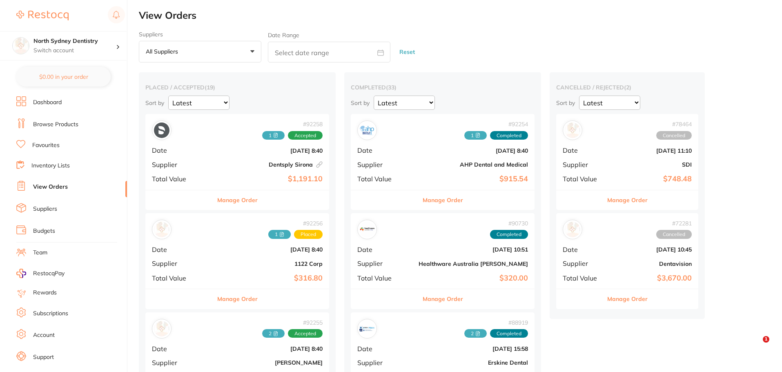 The width and height of the screenshot is (782, 372). What do you see at coordinates (45, 293) in the screenshot?
I see `a: Rewards` at bounding box center [45, 293].